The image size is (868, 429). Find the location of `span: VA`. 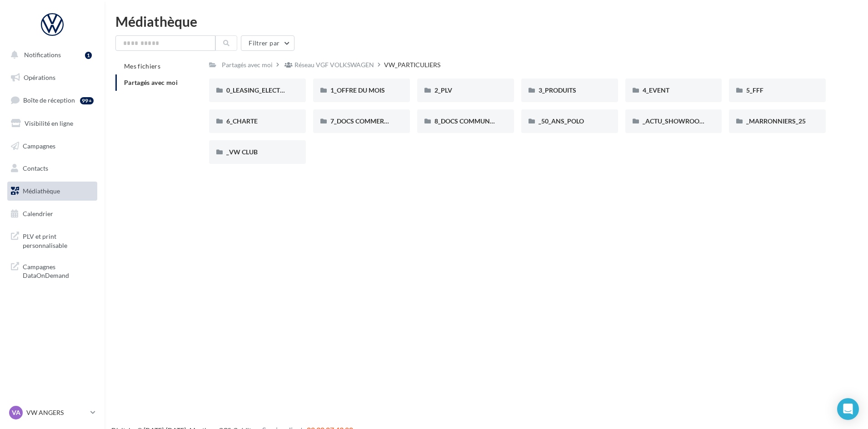

span: VA is located at coordinates (16, 413).